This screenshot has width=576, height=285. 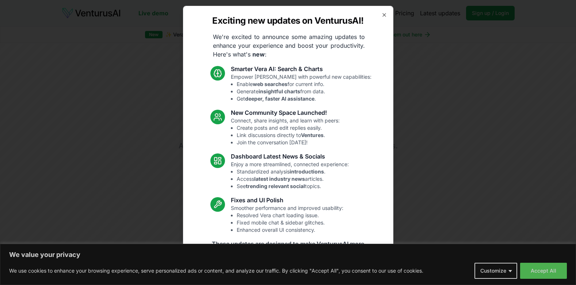 What do you see at coordinates (304, 99) in the screenshot?
I see `li: Get .` at bounding box center [304, 99].